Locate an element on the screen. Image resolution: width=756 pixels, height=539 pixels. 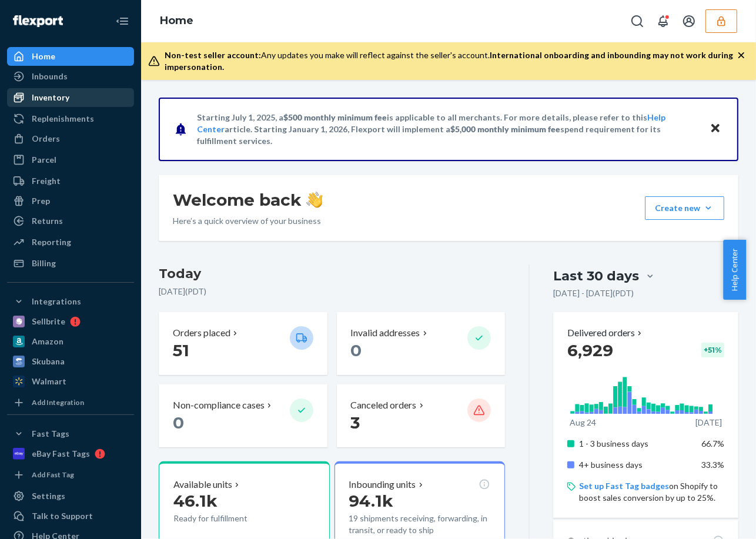
p: Delivered orders is located at coordinates (605, 333).